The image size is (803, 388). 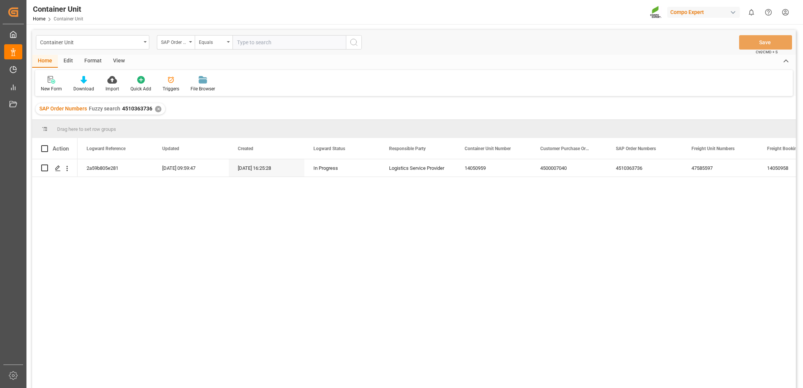 What do you see at coordinates (55, 168) in the screenshot?
I see `div: Press SPACE to select this row.` at bounding box center [55, 168].